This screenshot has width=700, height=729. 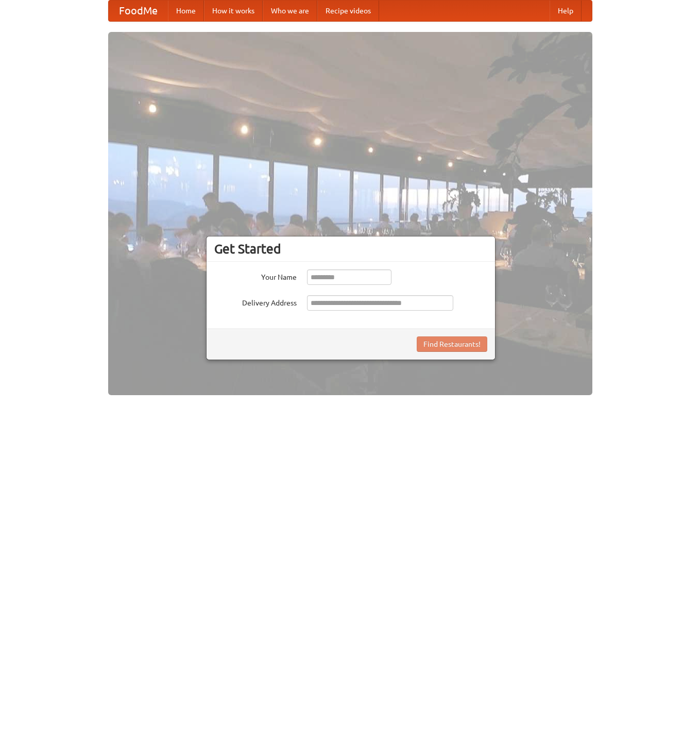 What do you see at coordinates (452, 344) in the screenshot?
I see `button: Find Restaurants!` at bounding box center [452, 344].